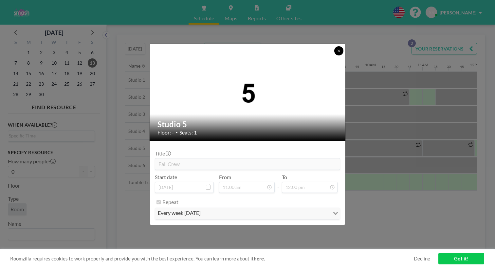  I want to click on a: Decline, so click(422, 258).